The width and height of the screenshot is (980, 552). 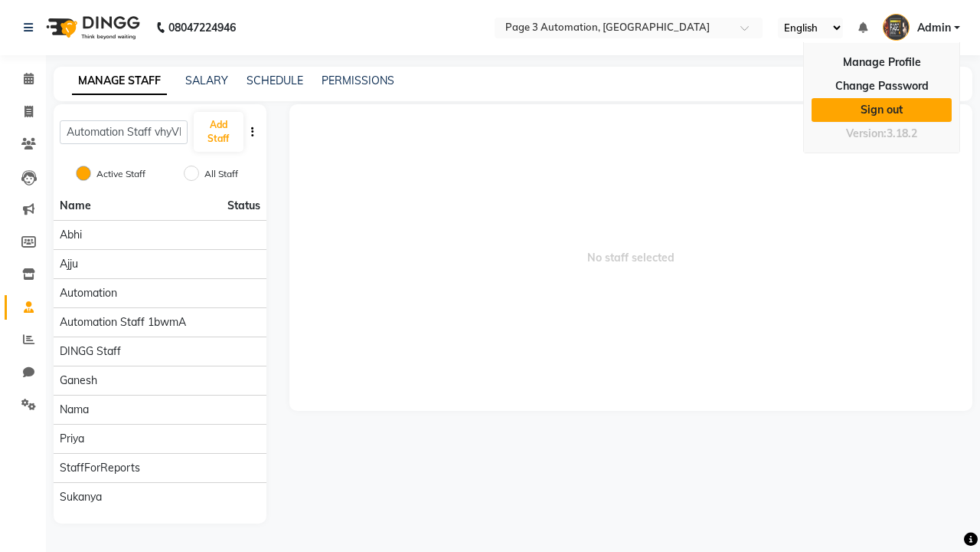 What do you see at coordinates (75, 205) in the screenshot?
I see `span: Name` at bounding box center [75, 205].